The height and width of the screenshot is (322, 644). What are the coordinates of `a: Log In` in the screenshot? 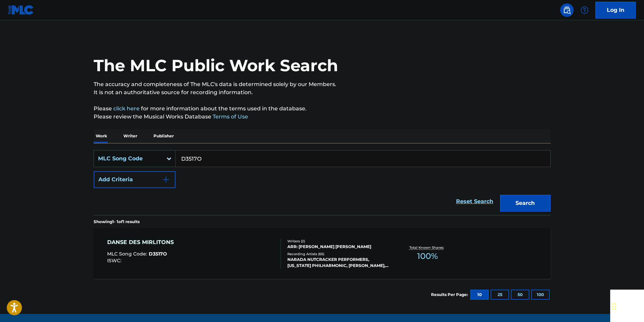 It's located at (616, 10).